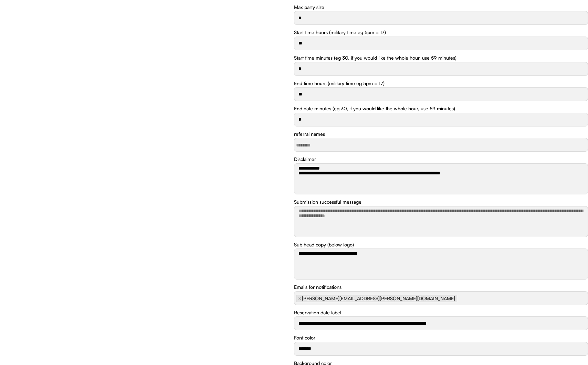 The height and width of the screenshot is (365, 588). Describe the element at coordinates (305, 338) in the screenshot. I see `div: Font color` at that location.